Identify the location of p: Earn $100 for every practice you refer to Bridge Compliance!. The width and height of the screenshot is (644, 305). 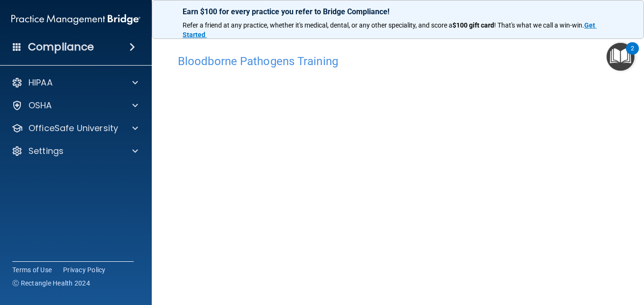
(398, 12).